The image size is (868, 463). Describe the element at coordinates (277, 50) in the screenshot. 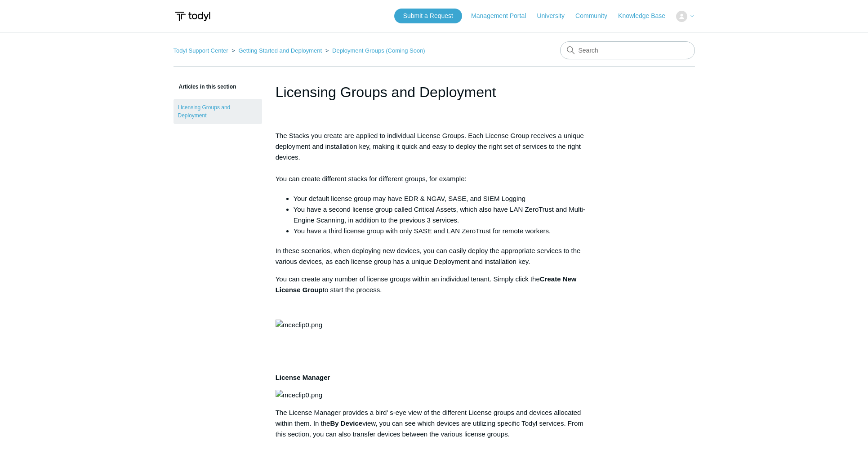

I see `li: Getting Started and Deployment` at that location.